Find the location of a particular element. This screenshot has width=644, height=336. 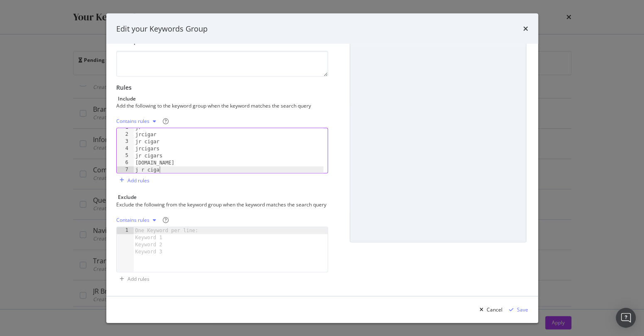

div: Exclude the following from the keyword group when the keyword matches the search query is located at coordinates (221, 204).